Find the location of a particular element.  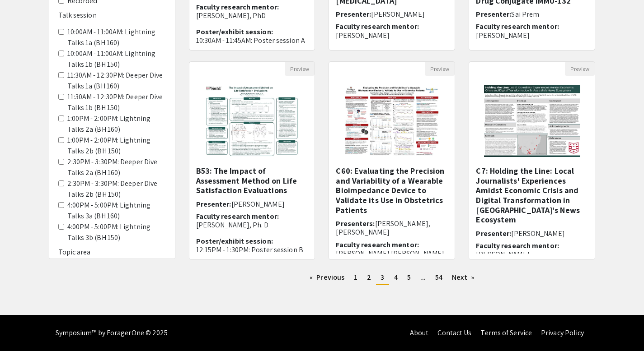

a: Next page is located at coordinates (463, 278).